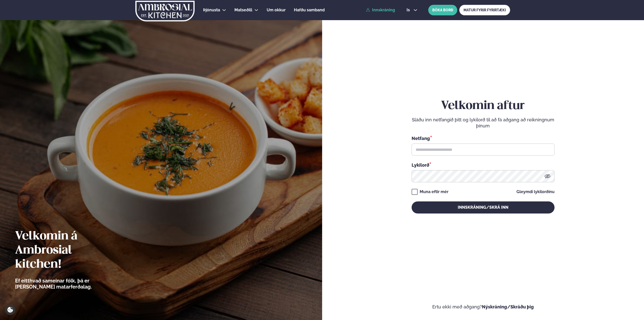 The width and height of the screenshot is (644, 320). What do you see at coordinates (276, 10) in the screenshot?
I see `a: Um okkur` at bounding box center [276, 10].